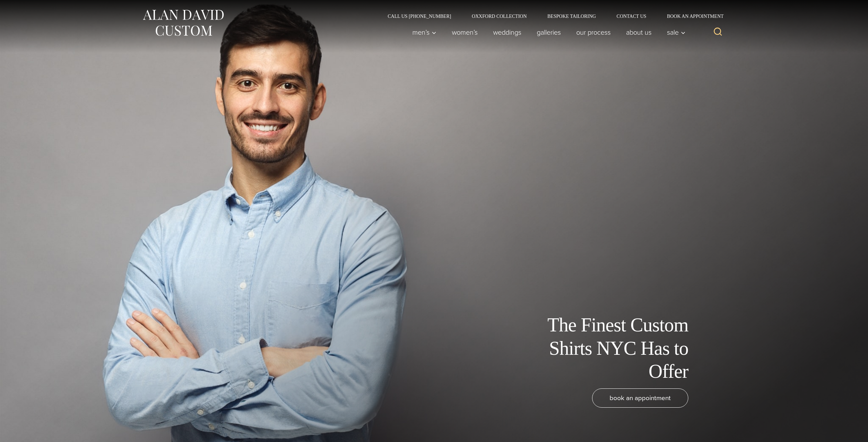 Image resolution: width=868 pixels, height=442 pixels. I want to click on nav: Secondary Navigation, so click(552, 16).